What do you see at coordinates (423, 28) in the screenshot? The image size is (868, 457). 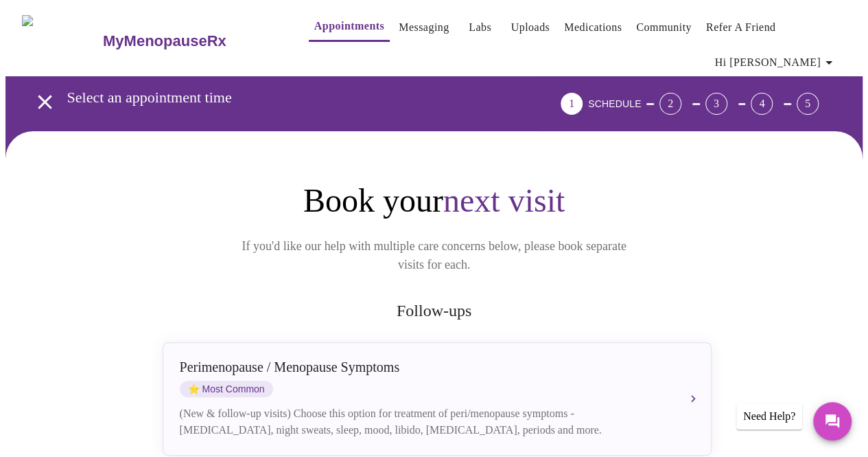 I see `button: Messaging` at bounding box center [423, 28].